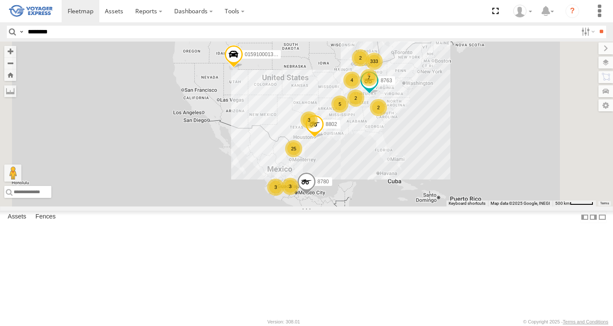  What do you see at coordinates (520, 203) in the screenshot?
I see `span: Map data ©2025 Google, INEGI` at bounding box center [520, 203].